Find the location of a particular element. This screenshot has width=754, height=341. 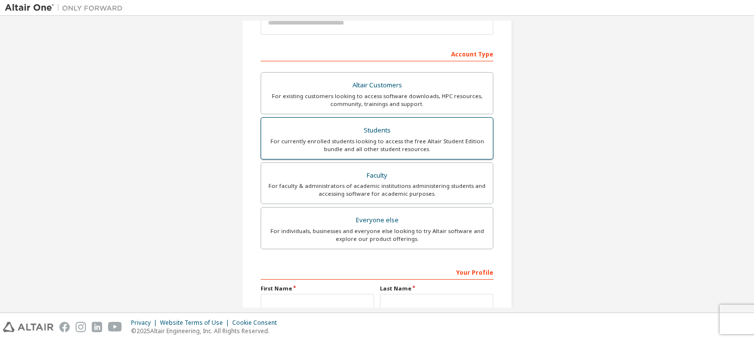

p: © 2025 Altair Engineering, Inc. All Rights Reserved. is located at coordinates (207, 331).